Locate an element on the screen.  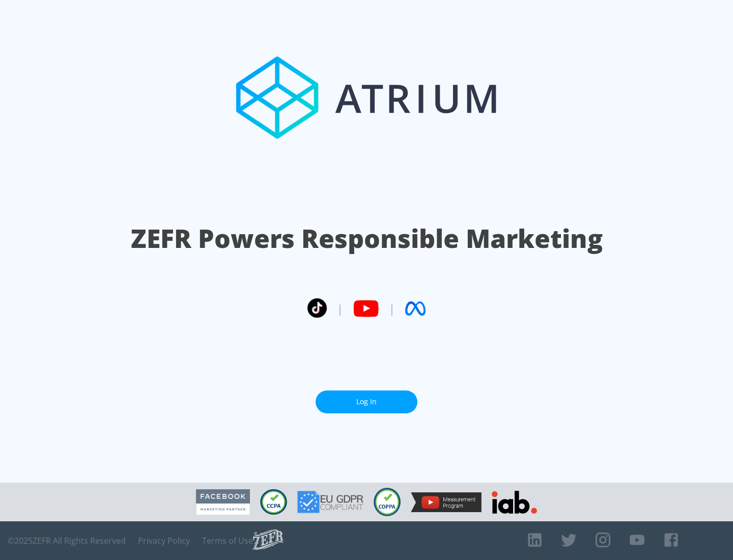
img: CCPA Compliant is located at coordinates (273, 502).